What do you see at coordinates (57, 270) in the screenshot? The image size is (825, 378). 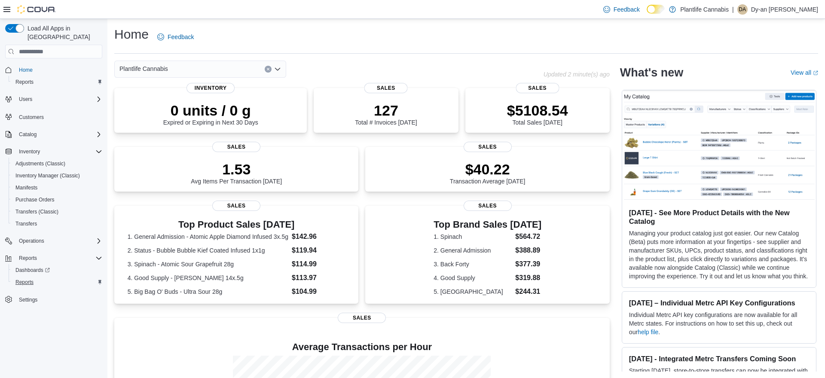 I see `a: Dashboards` at bounding box center [57, 270].